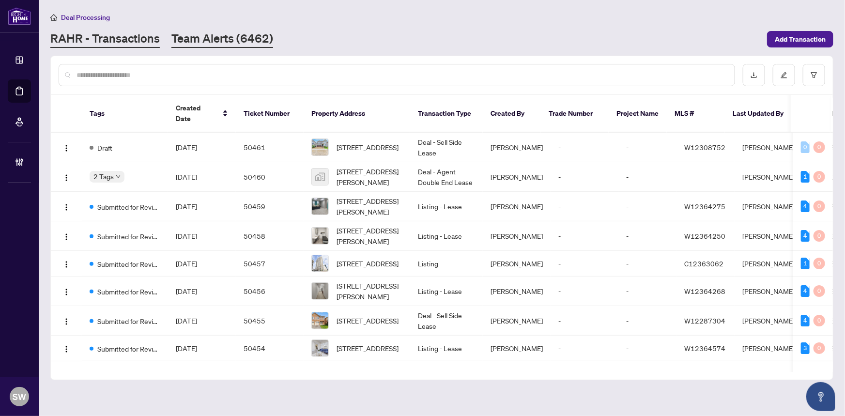 The image size is (845, 416). What do you see at coordinates (19, 396) in the screenshot?
I see `span: SW` at bounding box center [19, 396].